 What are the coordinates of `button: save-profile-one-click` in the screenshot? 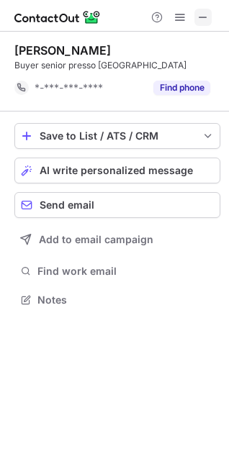 It's located at (117, 136).